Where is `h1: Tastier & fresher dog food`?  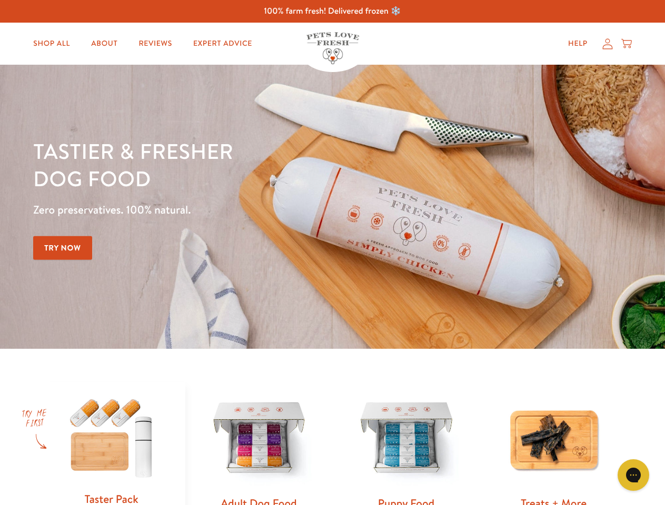
h1: Tastier & fresher dog food is located at coordinates (233, 165).